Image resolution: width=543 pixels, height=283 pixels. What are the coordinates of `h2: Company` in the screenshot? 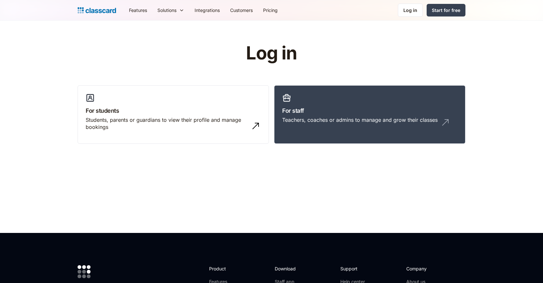 It's located at (427, 268).